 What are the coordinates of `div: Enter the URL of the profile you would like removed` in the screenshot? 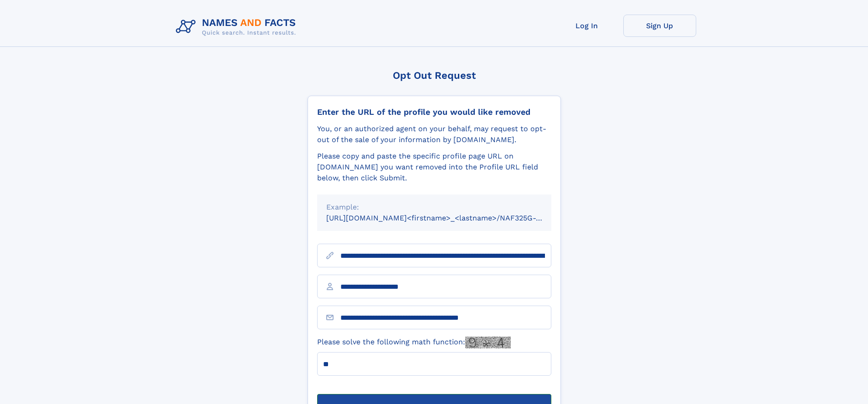 It's located at (434, 112).